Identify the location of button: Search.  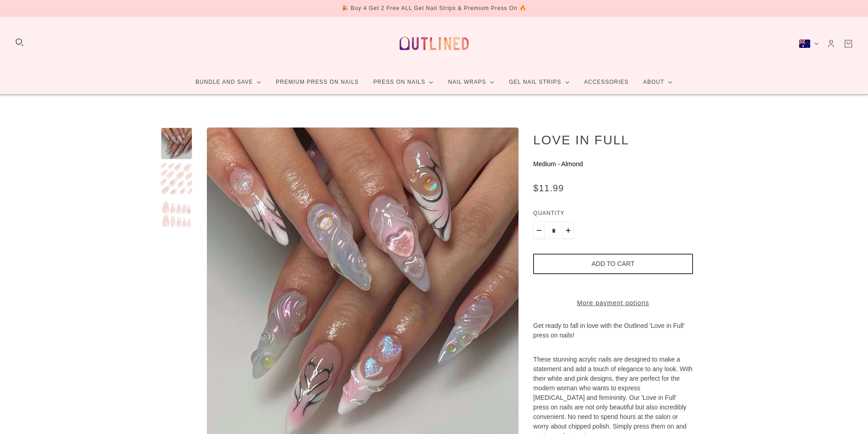
(20, 42).